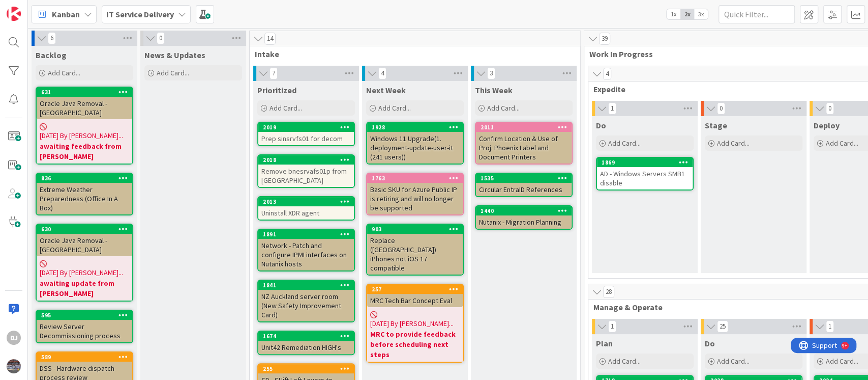 This screenshot has width=868, height=380. What do you see at coordinates (415, 143) in the screenshot?
I see `a: 1928Windows 11 Upgrade(1. deployment-update-user-it (241 users))` at bounding box center [415, 143].